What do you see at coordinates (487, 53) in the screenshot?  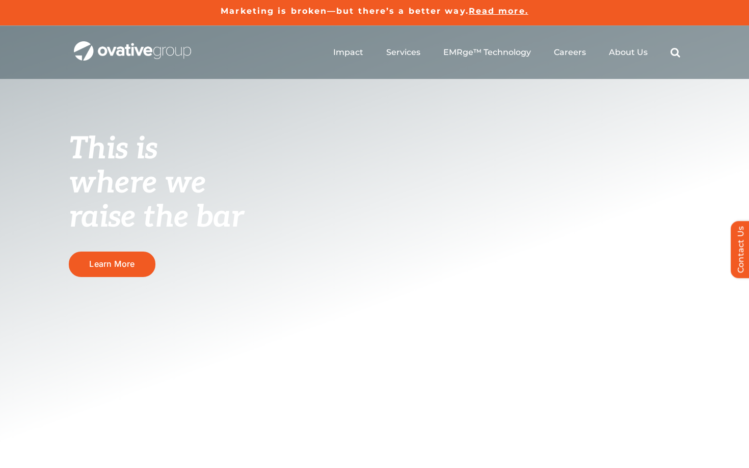 I see `span: EMRge™ Technology` at bounding box center [487, 53].